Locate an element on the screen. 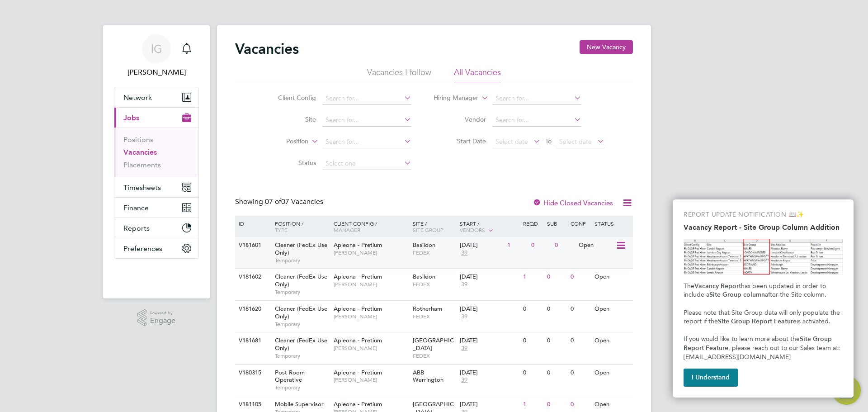  div: V181602 is located at coordinates (252, 277).